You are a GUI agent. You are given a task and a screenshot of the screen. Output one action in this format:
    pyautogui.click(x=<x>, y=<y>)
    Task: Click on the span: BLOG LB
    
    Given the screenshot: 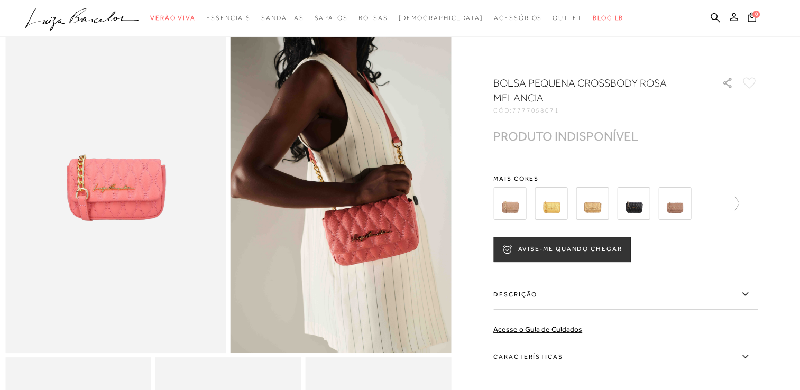 What is the action you would take?
    pyautogui.click(x=608, y=18)
    